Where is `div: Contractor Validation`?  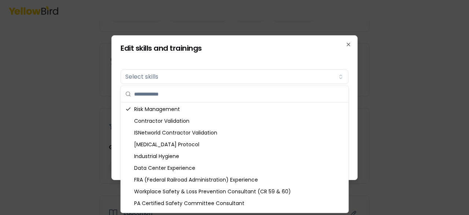
div: Contractor Validation is located at coordinates (235, 121).